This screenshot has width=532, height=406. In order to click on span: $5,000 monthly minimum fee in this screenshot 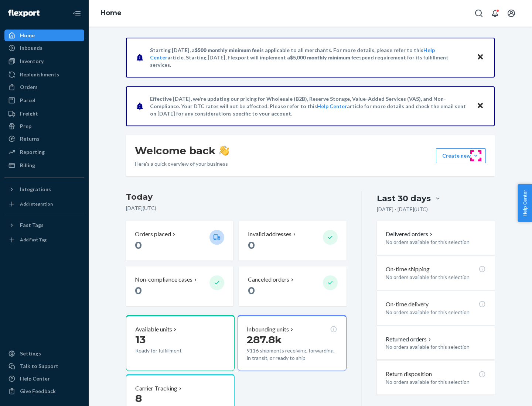, I will do `click(324, 57)`.